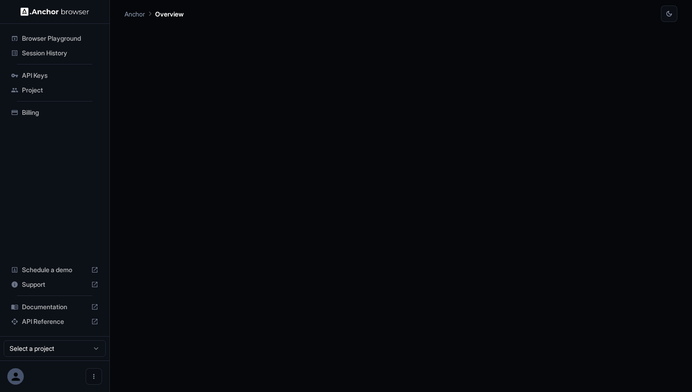  I want to click on span: Billing, so click(60, 113).